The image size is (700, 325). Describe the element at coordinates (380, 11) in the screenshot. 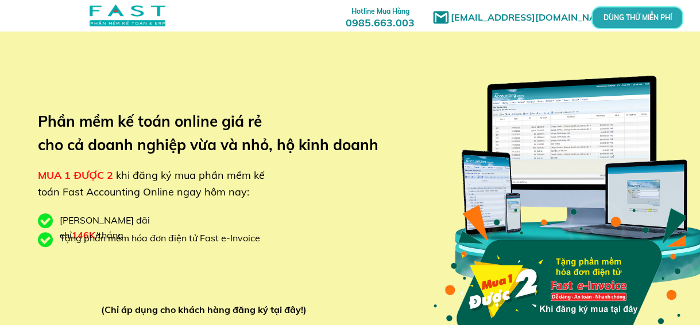

I see `span: Hotline Mua Hàng` at that location.